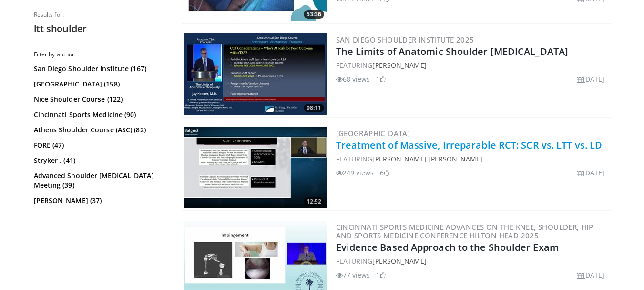 The height and width of the screenshot is (290, 644). What do you see at coordinates (255, 74) in the screenshot?
I see `img: 6ba6e9f0-faa8-443b-bd84-ae32d15e8704.300x170_q85_crop-smart_upscale.jpg` at bounding box center [255, 74].